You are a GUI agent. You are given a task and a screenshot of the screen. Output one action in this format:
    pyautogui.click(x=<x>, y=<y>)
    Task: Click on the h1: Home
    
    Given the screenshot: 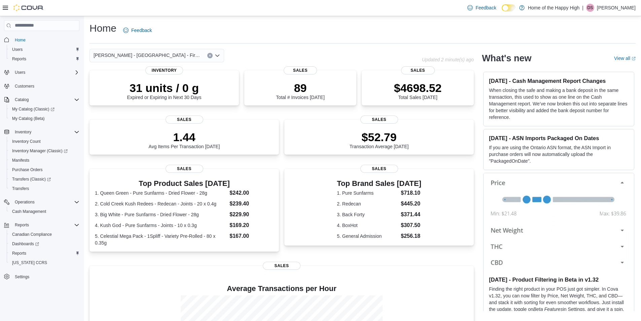 What is the action you would take?
    pyautogui.click(x=103, y=28)
    